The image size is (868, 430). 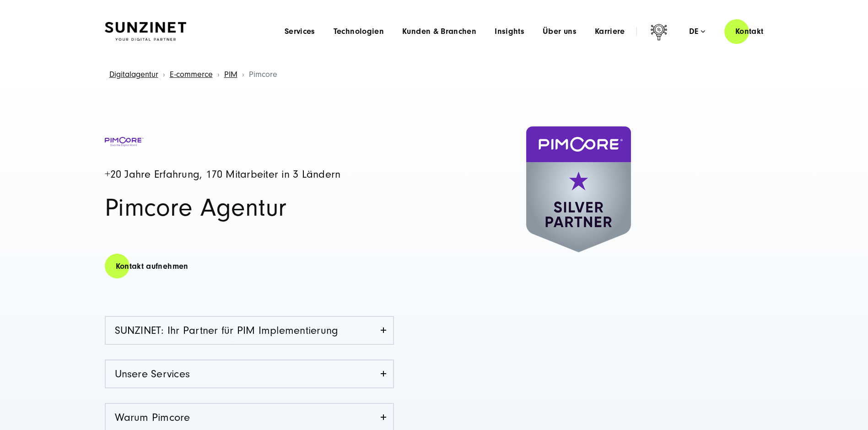 I want to click on a: Über uns, so click(x=560, y=32).